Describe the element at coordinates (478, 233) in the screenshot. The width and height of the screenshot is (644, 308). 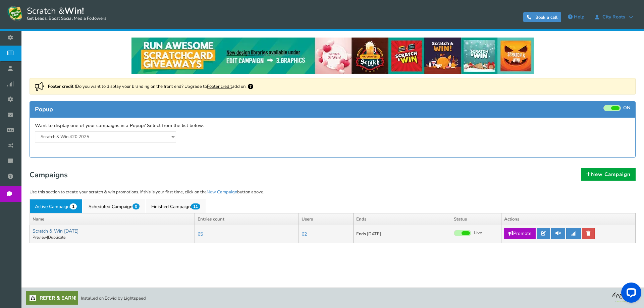
I see `span: Live` at that location.